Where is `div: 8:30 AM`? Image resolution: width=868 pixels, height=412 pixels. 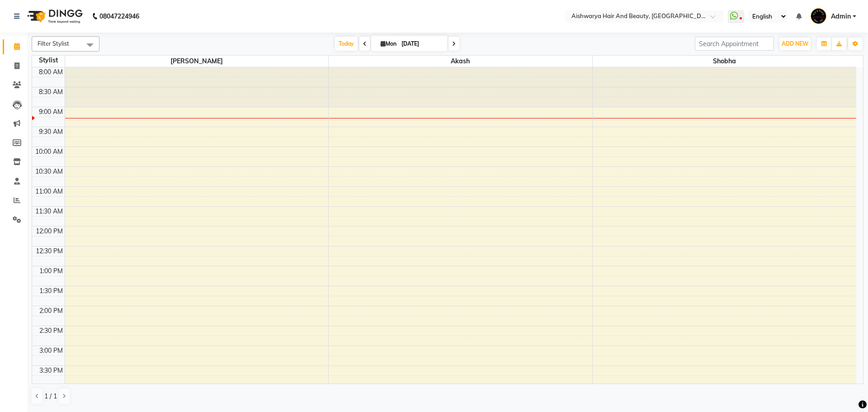
div: 8:30 AM is located at coordinates (50, 92).